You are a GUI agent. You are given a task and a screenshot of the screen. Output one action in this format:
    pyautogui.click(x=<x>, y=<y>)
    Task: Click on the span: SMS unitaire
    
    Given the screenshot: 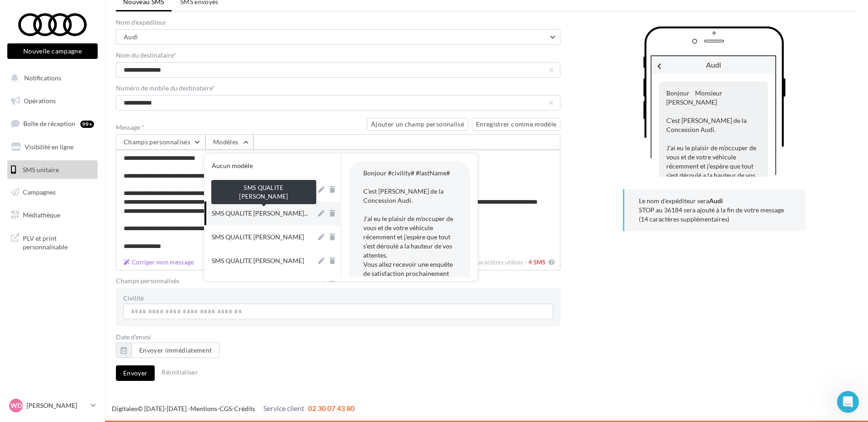 What is the action you would take?
    pyautogui.click(x=40, y=169)
    